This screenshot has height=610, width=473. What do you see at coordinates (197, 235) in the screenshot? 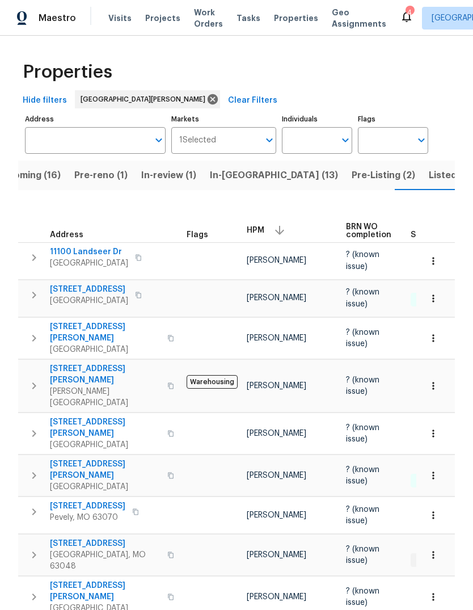
I see `span: Flags` at bounding box center [197, 235].